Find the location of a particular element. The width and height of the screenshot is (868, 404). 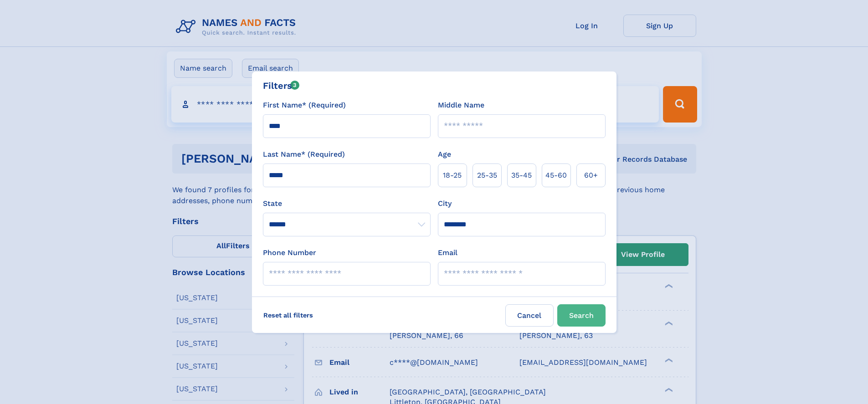

span: 25‑35 is located at coordinates (487, 176).